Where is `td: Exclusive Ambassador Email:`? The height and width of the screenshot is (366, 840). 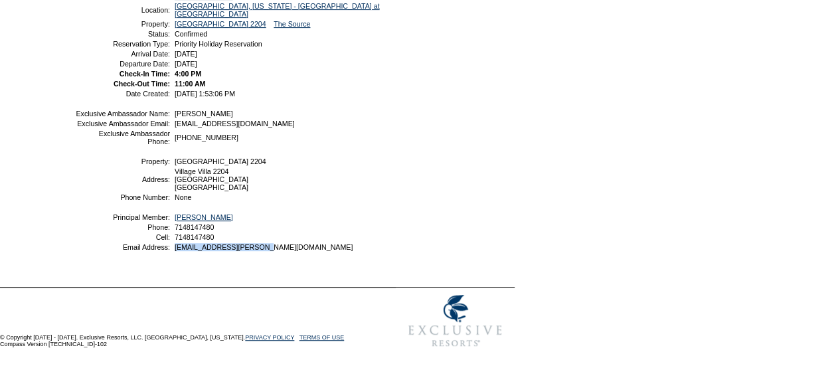
td: Exclusive Ambassador Email: is located at coordinates (122, 123).